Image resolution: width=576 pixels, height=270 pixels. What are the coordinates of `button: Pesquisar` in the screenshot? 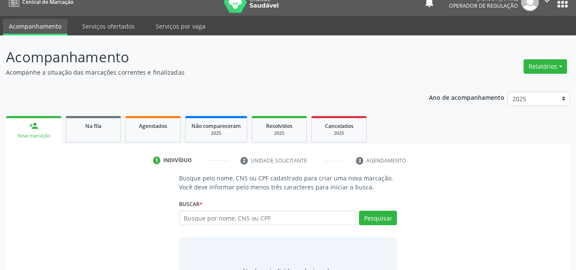 It's located at (378, 218).